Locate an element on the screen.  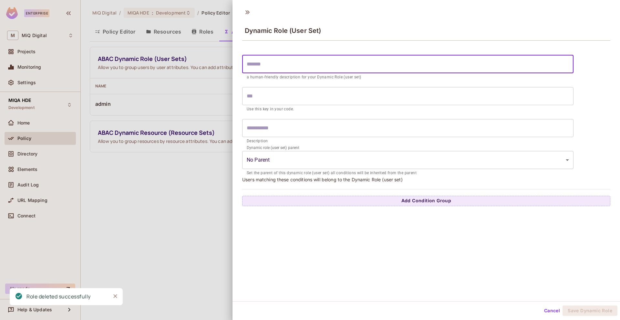
span: Dynamic Role (User Set) is located at coordinates (283, 31).